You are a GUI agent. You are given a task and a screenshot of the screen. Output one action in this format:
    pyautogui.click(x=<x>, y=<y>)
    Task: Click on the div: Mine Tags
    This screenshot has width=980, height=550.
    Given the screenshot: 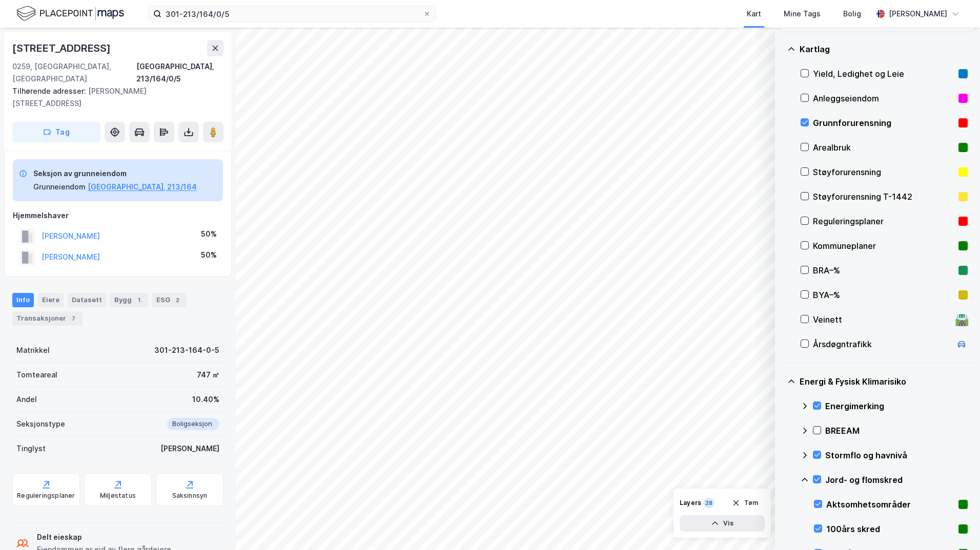 What is the action you would take?
    pyautogui.click(x=802, y=14)
    